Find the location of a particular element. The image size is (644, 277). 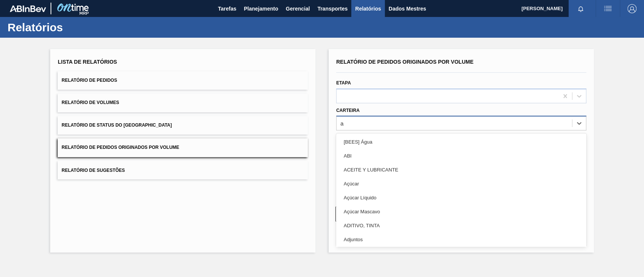

button: Limpar is located at coordinates (396, 214).